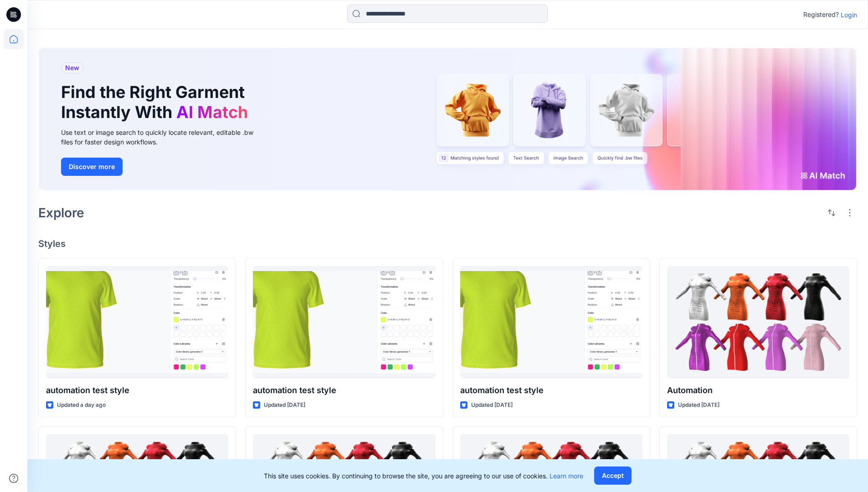 The width and height of the screenshot is (868, 492). What do you see at coordinates (81, 406) in the screenshot?
I see `p: Updated a day ago` at bounding box center [81, 406].